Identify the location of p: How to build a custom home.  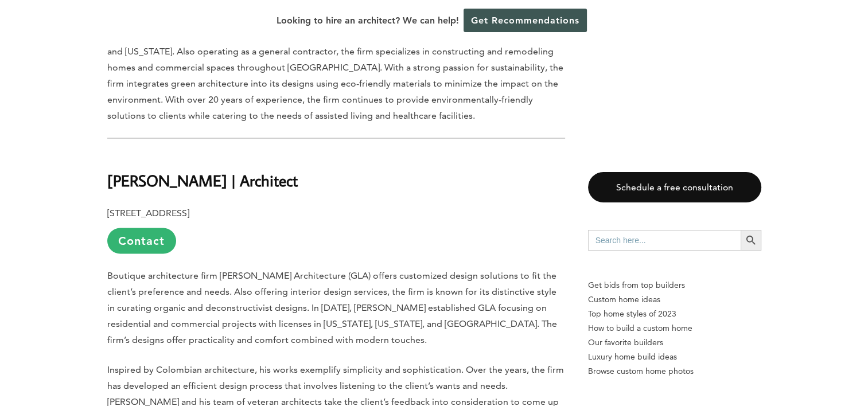
(674, 328).